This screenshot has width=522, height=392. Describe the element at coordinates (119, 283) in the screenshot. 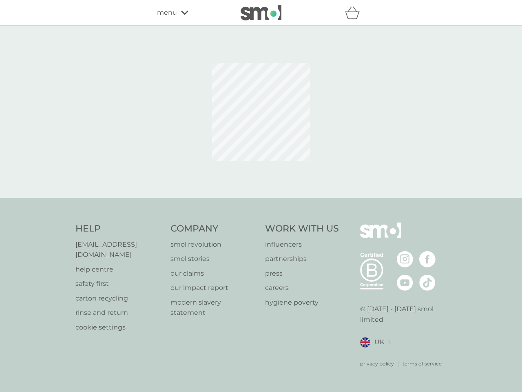

I see `p: safety first` at that location.